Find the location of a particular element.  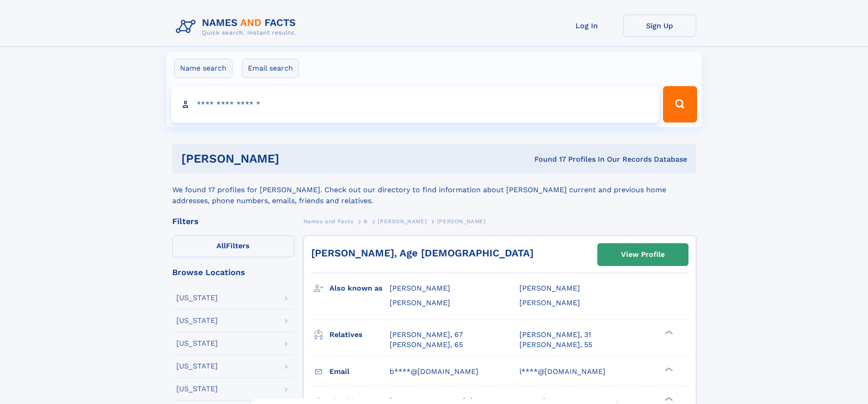

h3: Relatives is located at coordinates (360, 335).